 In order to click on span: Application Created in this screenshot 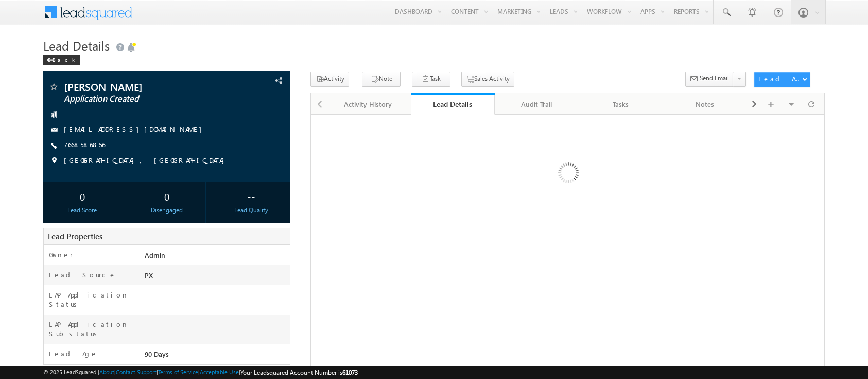, I will do `click(141, 99)`.